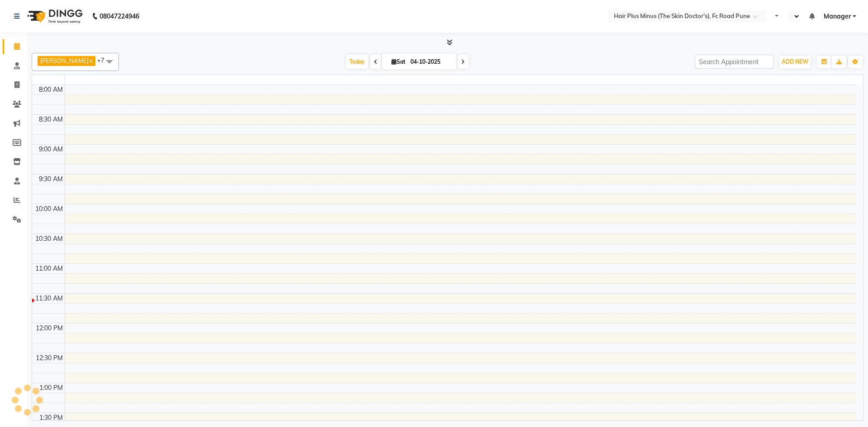 The image size is (868, 427). Describe the element at coordinates (49, 358) in the screenshot. I see `div: 12:30 PM` at that location.